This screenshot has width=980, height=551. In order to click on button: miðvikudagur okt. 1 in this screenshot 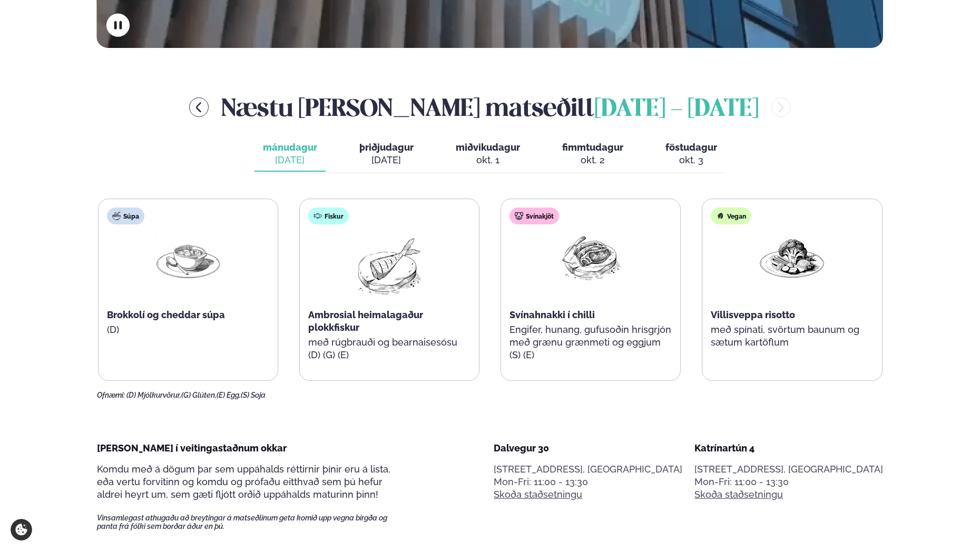, I will do `click(488, 155)`.